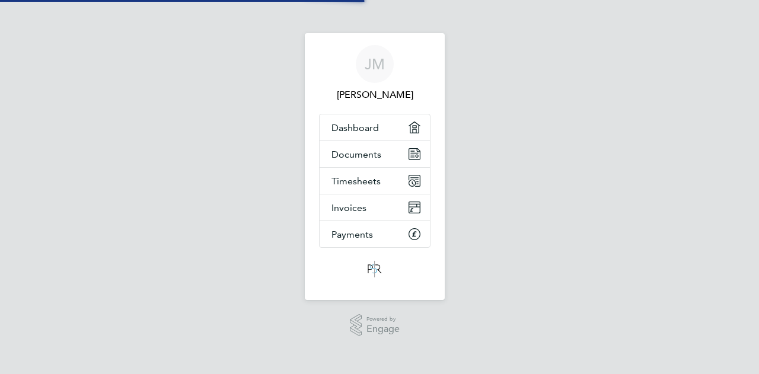 The height and width of the screenshot is (374, 759). Describe the element at coordinates (375, 208) in the screenshot. I see `a: Invoices` at that location.